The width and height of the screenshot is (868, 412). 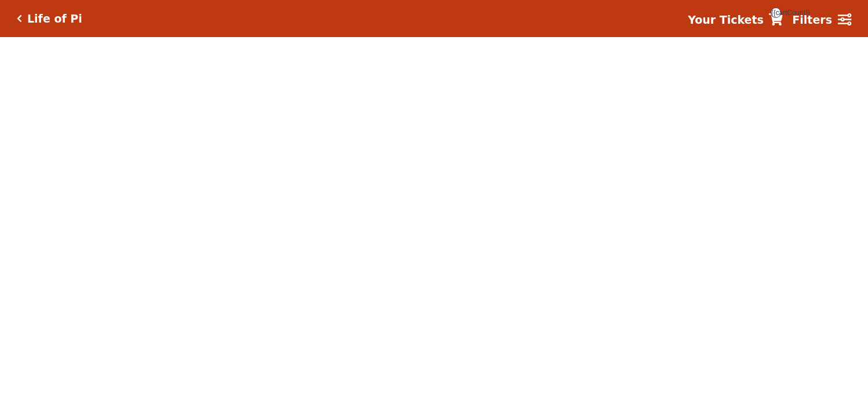 I want to click on a: Click here to go back to filters, so click(x=19, y=19).